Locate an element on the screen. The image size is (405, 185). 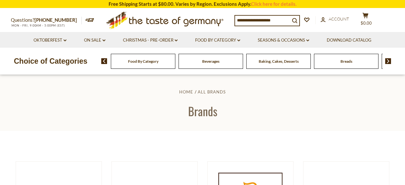
a: Seasons & Occasions is located at coordinates (284, 40).